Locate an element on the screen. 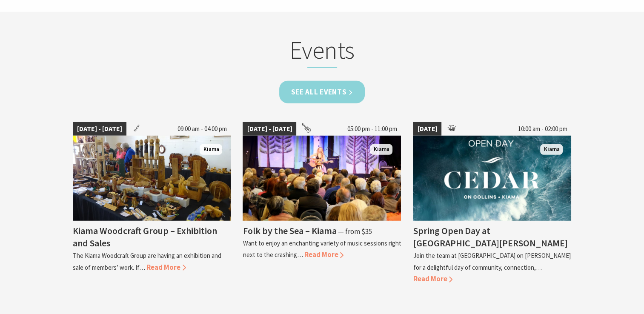 This screenshot has height=314, width=644. h4: Kiama Woodcraft Group – Exhibition and Sales is located at coordinates (145, 237).